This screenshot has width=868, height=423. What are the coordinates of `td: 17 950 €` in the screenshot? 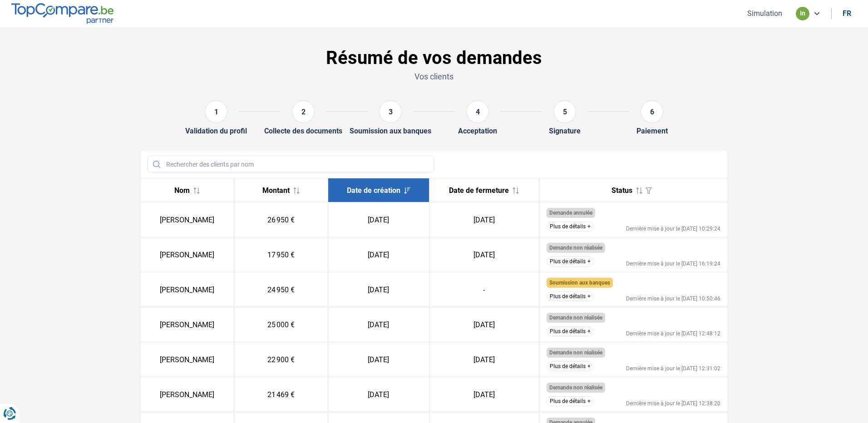 It's located at (281, 254).